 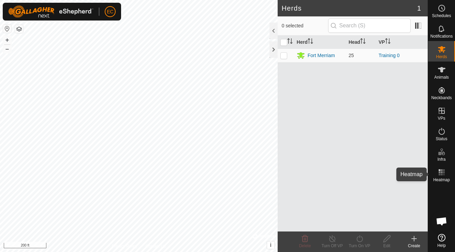 What do you see at coordinates (19, 29) in the screenshot?
I see `button: Map Layers` at bounding box center [19, 29].